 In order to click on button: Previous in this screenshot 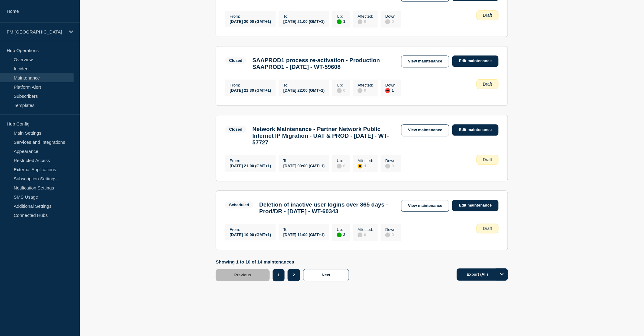, I will do `click(243, 275)`.